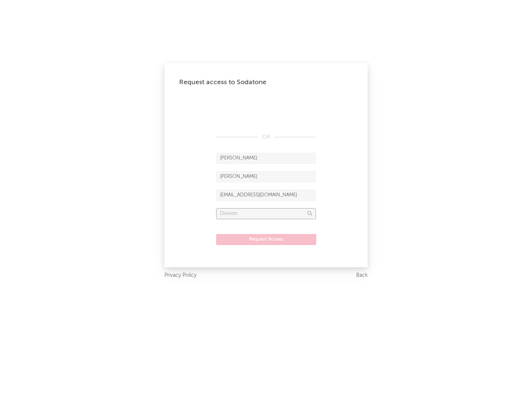 This screenshot has height=406, width=532. What do you see at coordinates (266, 214) in the screenshot?
I see `input: Division` at bounding box center [266, 214].